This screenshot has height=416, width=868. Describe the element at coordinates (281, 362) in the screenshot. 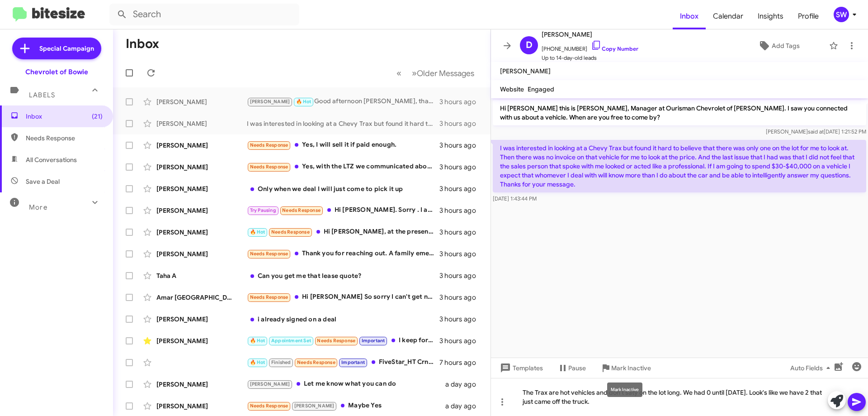

I see `span: Finished` at that location.